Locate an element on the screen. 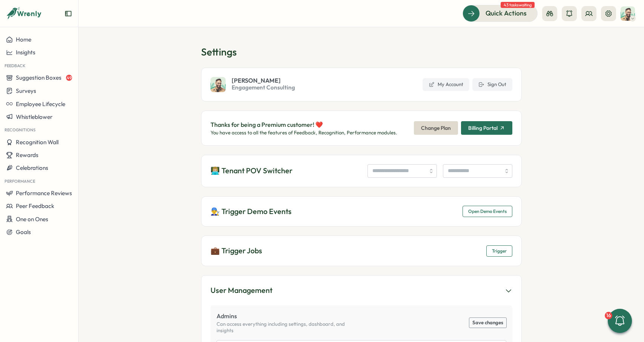 The width and height of the screenshot is (644, 342). span: 49 is located at coordinates (69, 78).